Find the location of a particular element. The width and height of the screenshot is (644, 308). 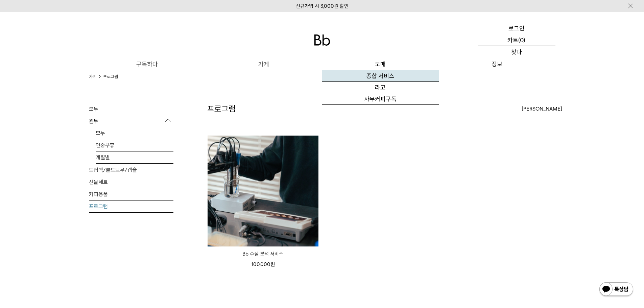

img: Bb 수질 분석 서비스 is located at coordinates (263, 191).